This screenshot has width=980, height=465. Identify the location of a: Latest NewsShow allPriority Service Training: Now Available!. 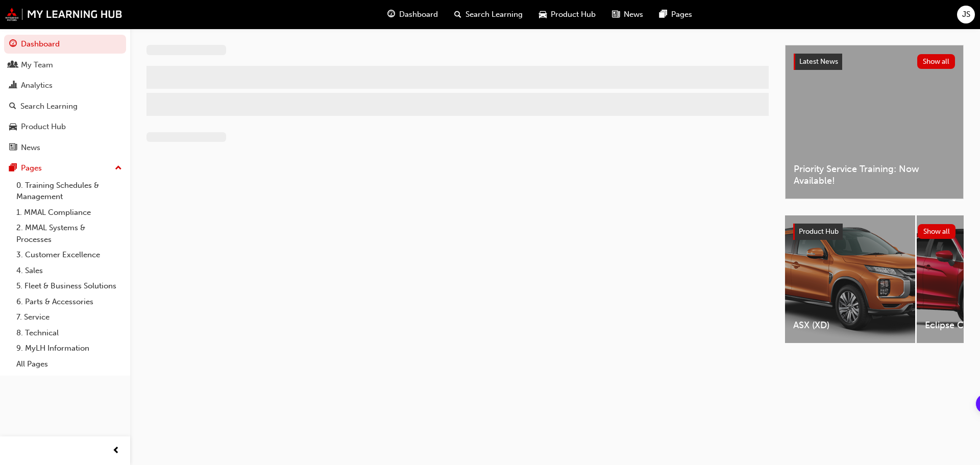
(875, 122).